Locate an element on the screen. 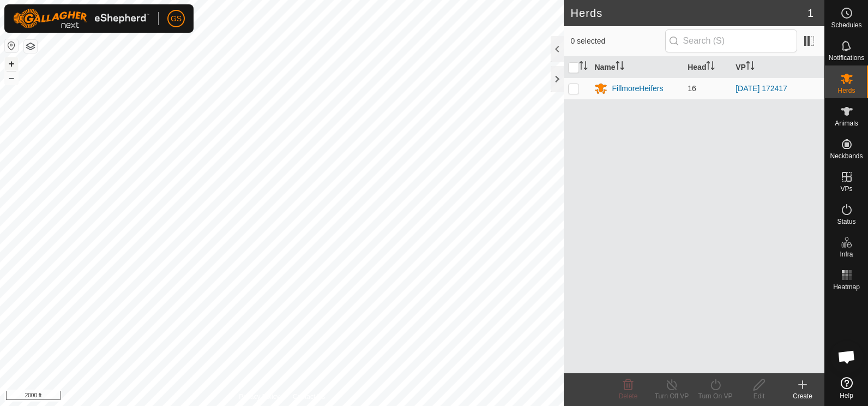 The height and width of the screenshot is (406, 868). div: Turn On VP is located at coordinates (715, 396).